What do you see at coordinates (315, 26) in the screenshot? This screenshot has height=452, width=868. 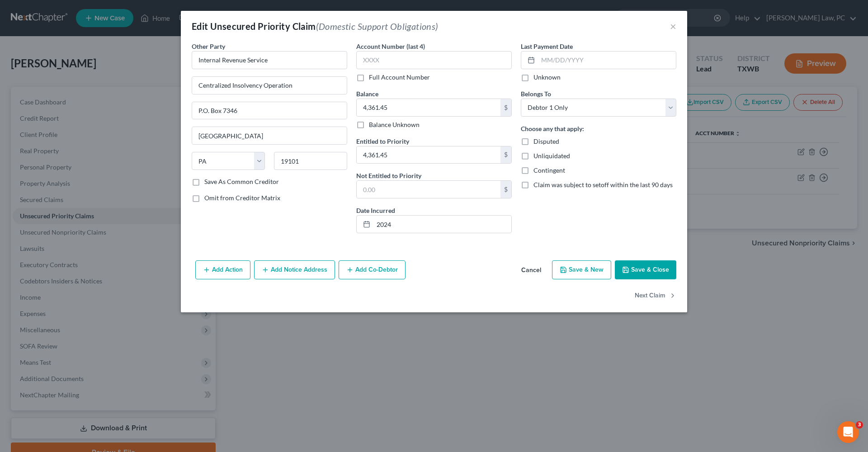 I see `div: Edit Unsecured Priority Claim` at bounding box center [315, 26].